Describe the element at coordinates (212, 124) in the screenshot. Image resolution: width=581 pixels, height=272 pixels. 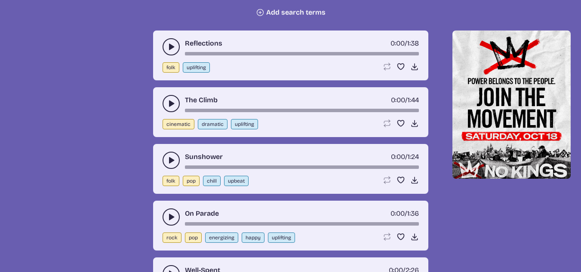
I see `button: dramatic` at that location.